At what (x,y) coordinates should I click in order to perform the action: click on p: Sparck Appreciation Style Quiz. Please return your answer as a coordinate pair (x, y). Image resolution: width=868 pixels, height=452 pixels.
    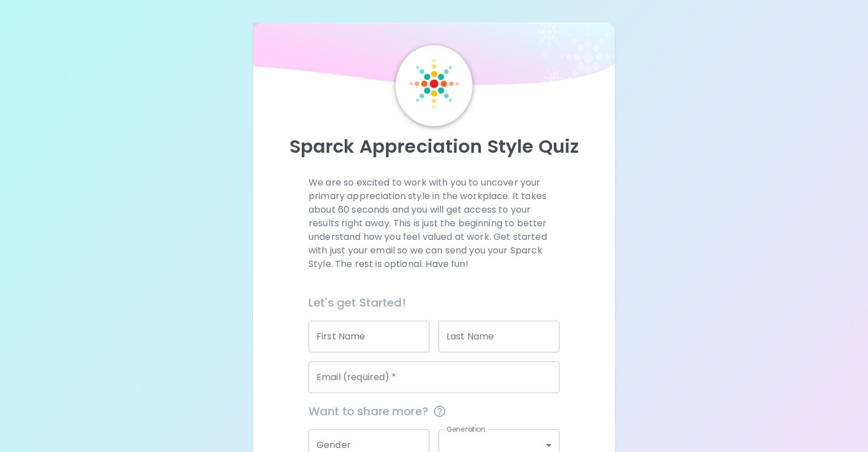
    Looking at the image, I should click on (434, 146).